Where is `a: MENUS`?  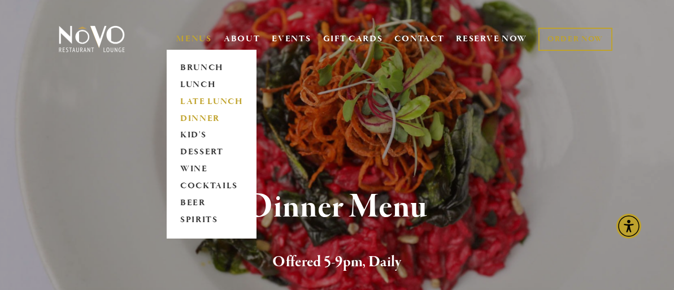
a: MENUS is located at coordinates (194, 39).